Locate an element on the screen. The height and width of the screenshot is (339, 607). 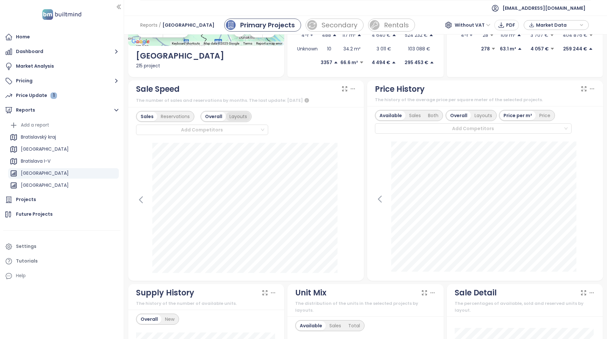
div: The distribution of the units in the selected projects by layouts. is located at coordinates (365, 307).